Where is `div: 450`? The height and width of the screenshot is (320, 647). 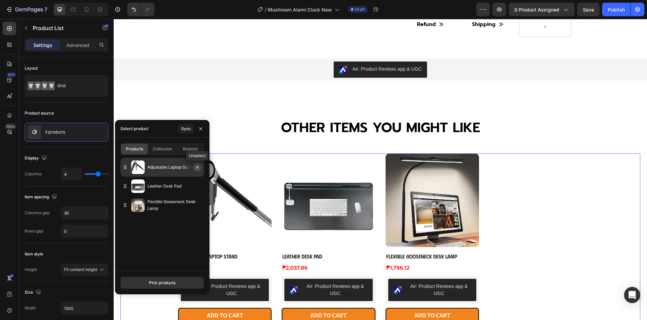
div: 450 is located at coordinates (11, 75).